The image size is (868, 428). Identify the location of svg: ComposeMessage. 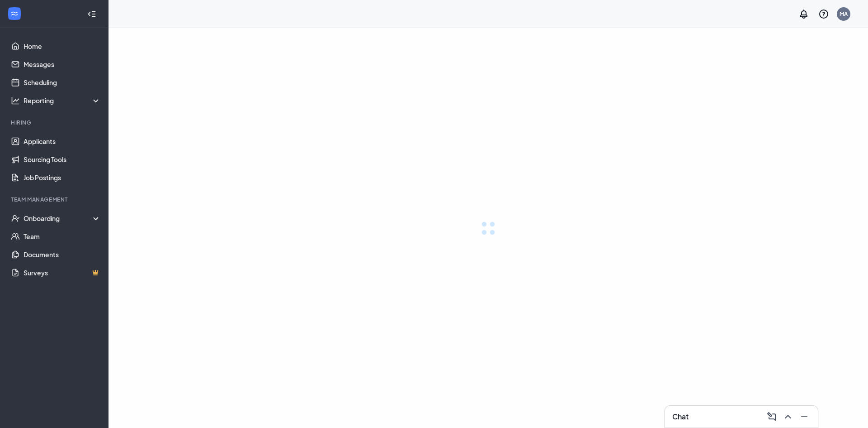
(772, 417).